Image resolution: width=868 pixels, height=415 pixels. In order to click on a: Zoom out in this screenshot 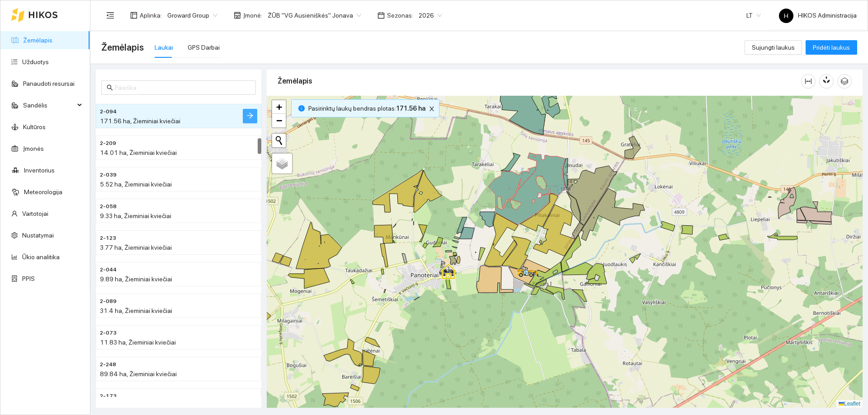, I will do `click(279, 121)`.